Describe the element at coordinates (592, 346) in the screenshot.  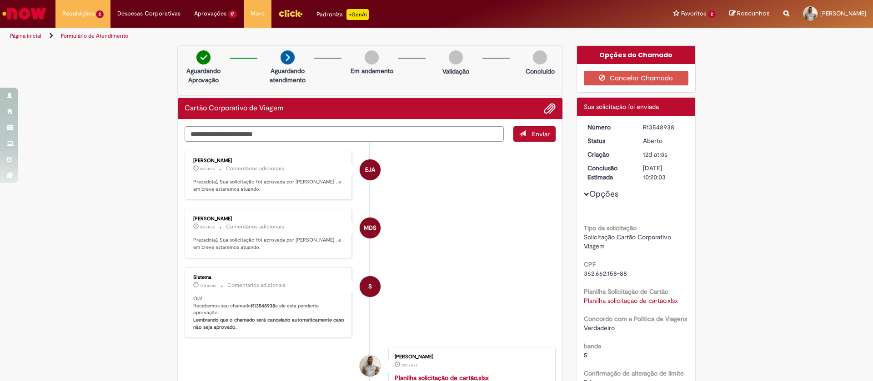
I see `b: banda` at that location.